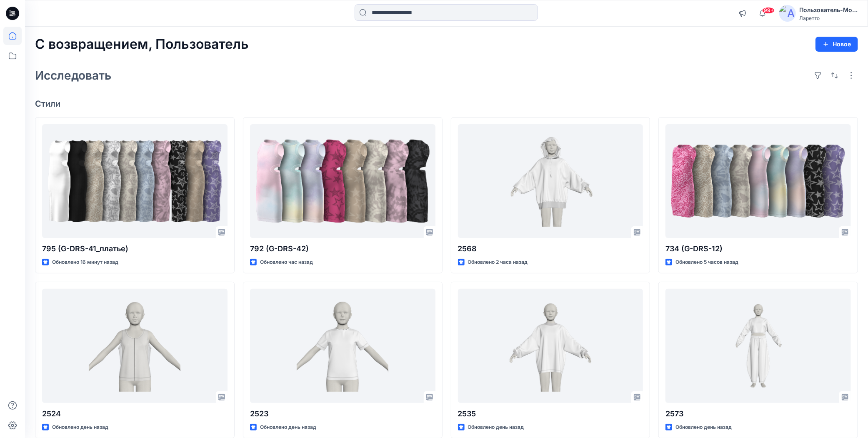 Image resolution: width=868 pixels, height=438 pixels. Describe the element at coordinates (80, 427) in the screenshot. I see `ya-tr-span: Обновлено день назад` at that location.